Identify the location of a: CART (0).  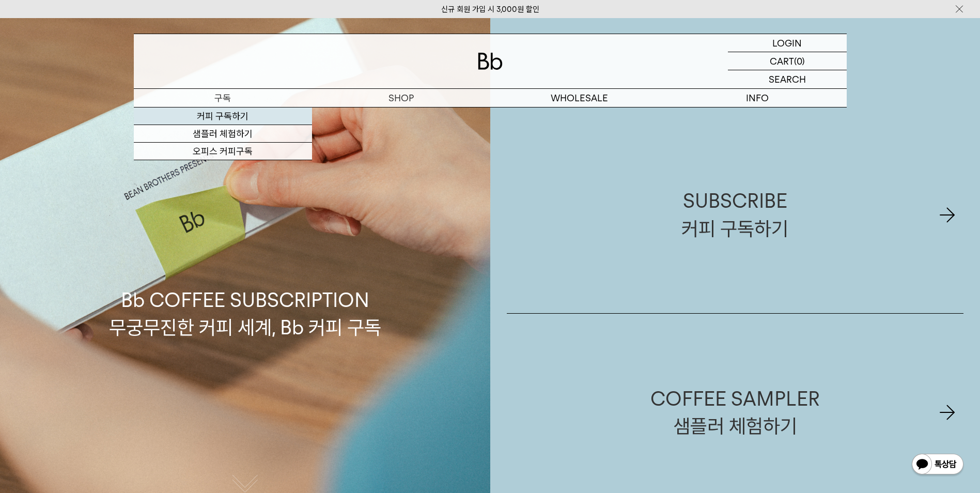
(788, 61).